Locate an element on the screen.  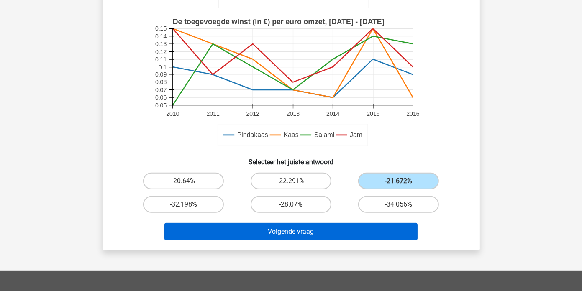
text: 0.1 is located at coordinates (162, 67).